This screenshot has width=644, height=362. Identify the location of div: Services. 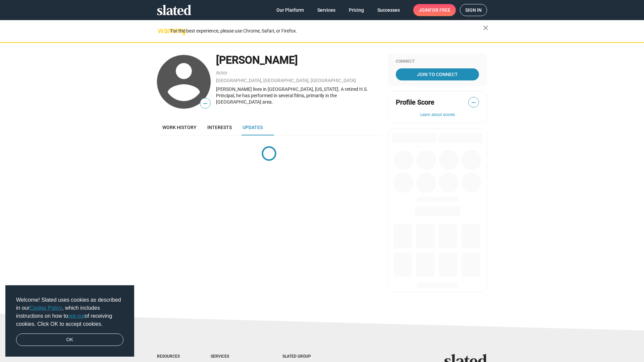
(233, 357).